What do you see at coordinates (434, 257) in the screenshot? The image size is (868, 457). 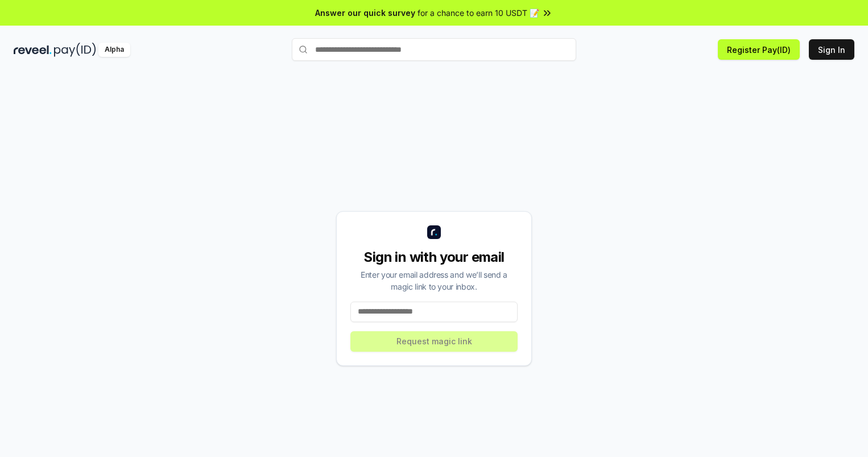 I see `div: Sign in with your email` at bounding box center [434, 257].